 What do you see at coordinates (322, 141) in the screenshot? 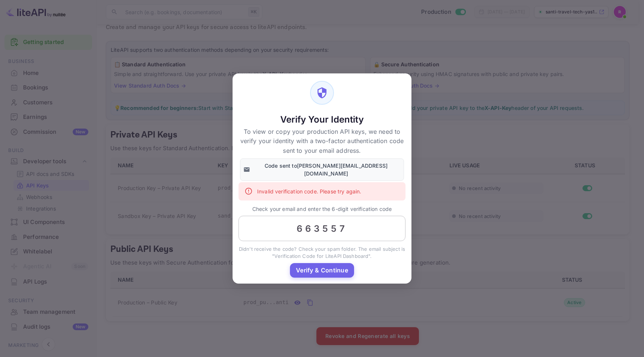
I see `p: To view or copy your production API keys, we need to verify your identity with a two-factor authe...` at bounding box center [322, 141].